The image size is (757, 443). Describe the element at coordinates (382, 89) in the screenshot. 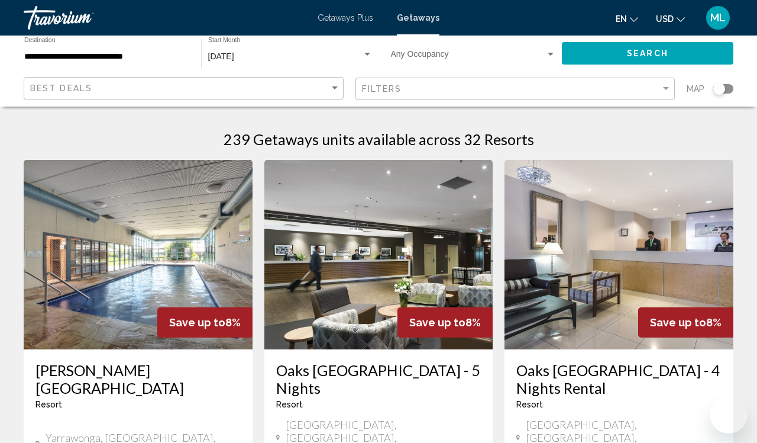

I see `span: Filters` at that location.